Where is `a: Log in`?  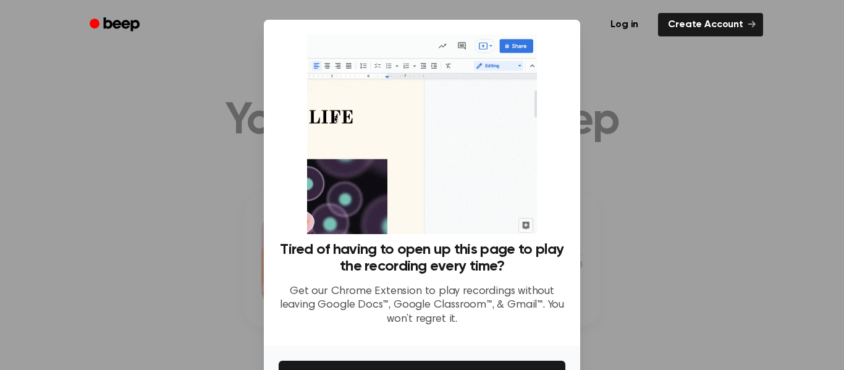 a: Log in is located at coordinates (624, 25).